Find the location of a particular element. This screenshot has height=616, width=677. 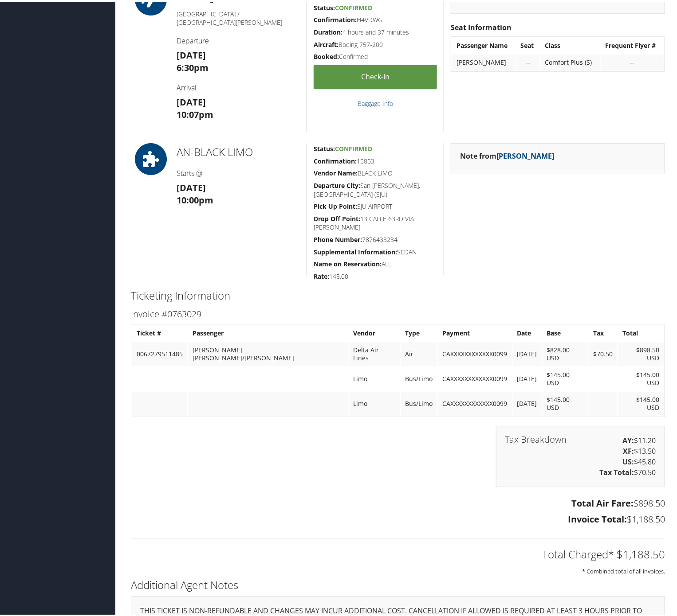

strong: 6:30pm is located at coordinates (192, 65).